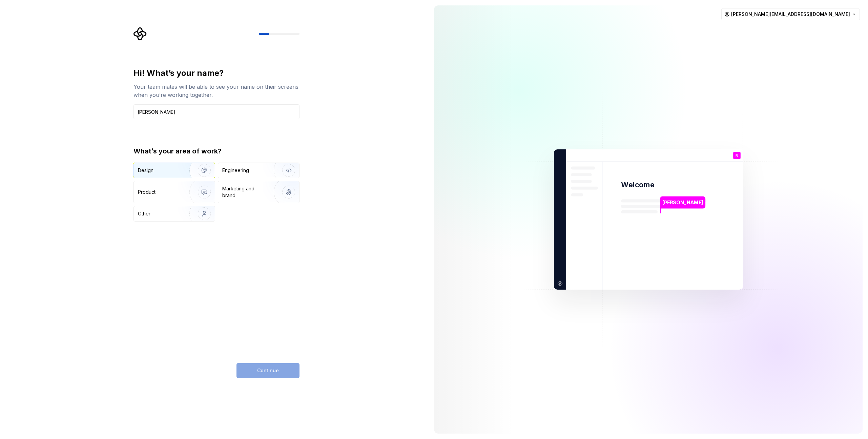 This screenshot has width=868, height=439. I want to click on div: Your team mates will be able to see your name on their screens when you’re working together., so click(216, 91).